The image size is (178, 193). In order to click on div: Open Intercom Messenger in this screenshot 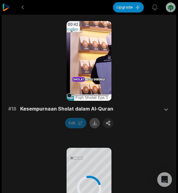, I will do `click(164, 179)`.